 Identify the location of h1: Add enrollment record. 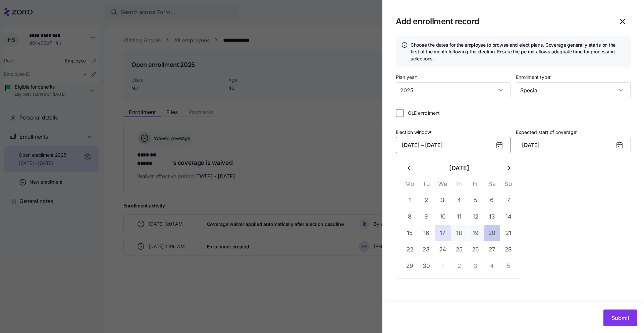
(503, 21).